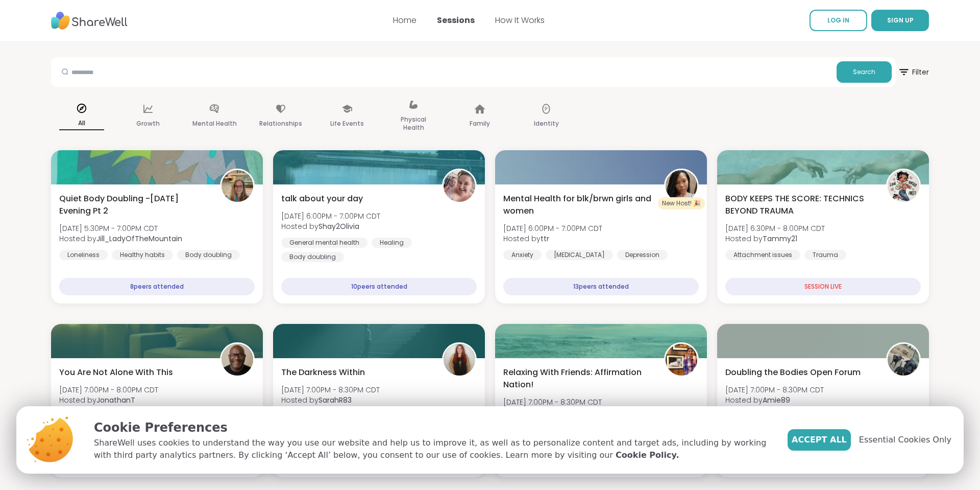  What do you see at coordinates (800, 204) in the screenshot?
I see `span: BODY KEEPS THE SCORE: TECHNICS BEYOND TRAUMA` at bounding box center [800, 204].